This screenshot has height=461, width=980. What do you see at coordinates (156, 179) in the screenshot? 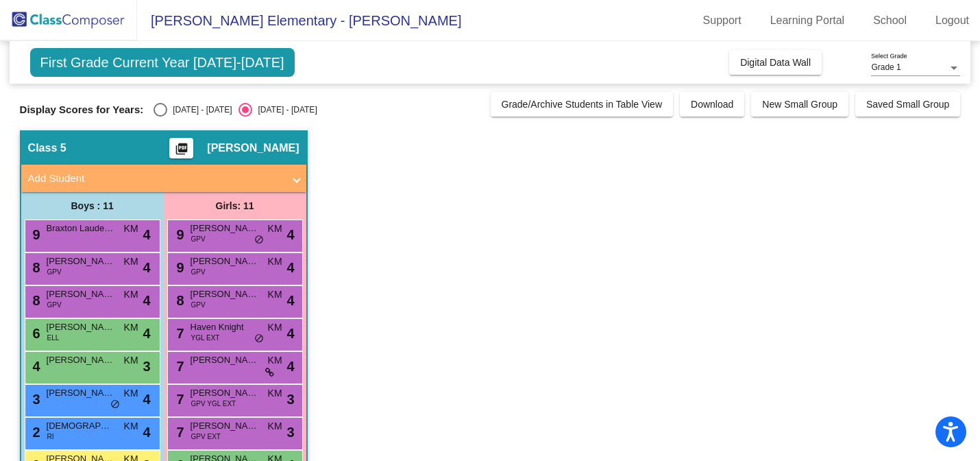
I see `mat-panel-title: Add Student` at bounding box center [156, 179].